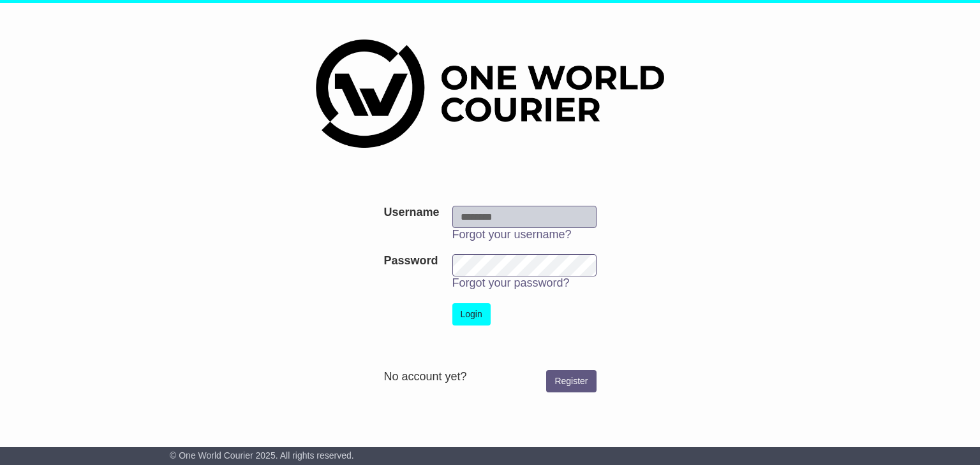 This screenshot has height=465, width=980. Describe the element at coordinates (512, 235) in the screenshot. I see `a: Forgot your username?` at that location.